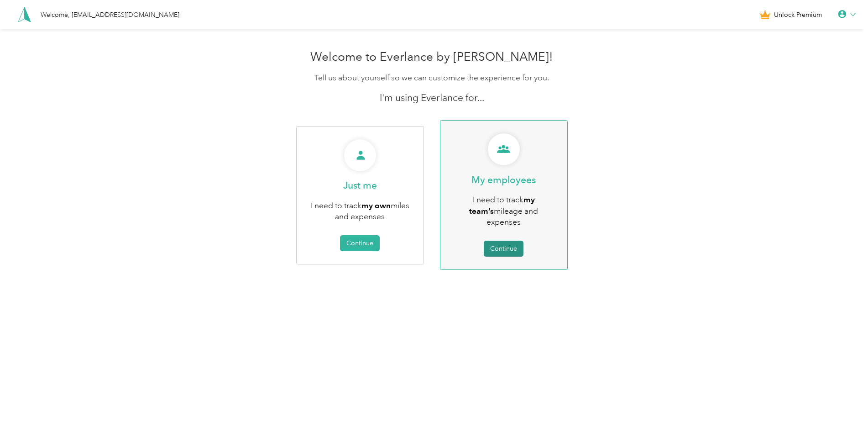 This screenshot has height=422, width=868. What do you see at coordinates (432, 78) in the screenshot?
I see `p: Tell us about yourself so we can customize the experience for you.` at bounding box center [432, 78].